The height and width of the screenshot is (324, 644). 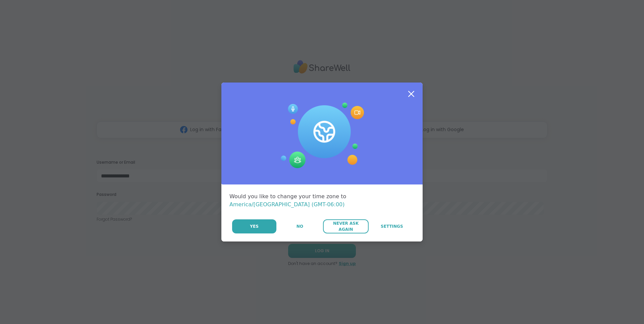 I want to click on button: Never Ask Again, so click(x=345, y=226).